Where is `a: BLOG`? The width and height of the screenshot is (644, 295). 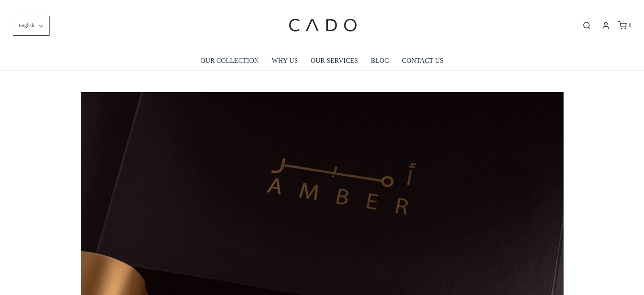 a: BLOG is located at coordinates (381, 61).